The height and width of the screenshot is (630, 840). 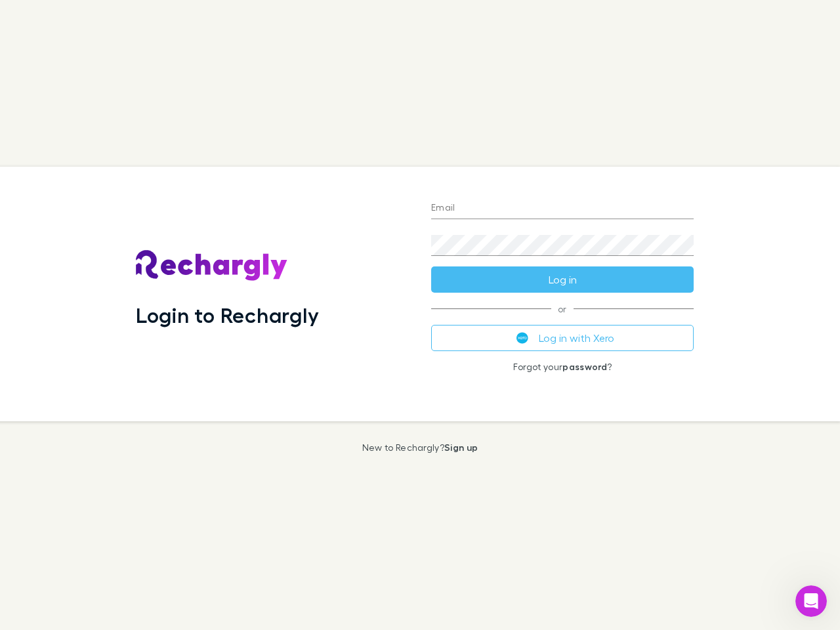 What do you see at coordinates (585, 367) in the screenshot?
I see `a: password` at bounding box center [585, 367].